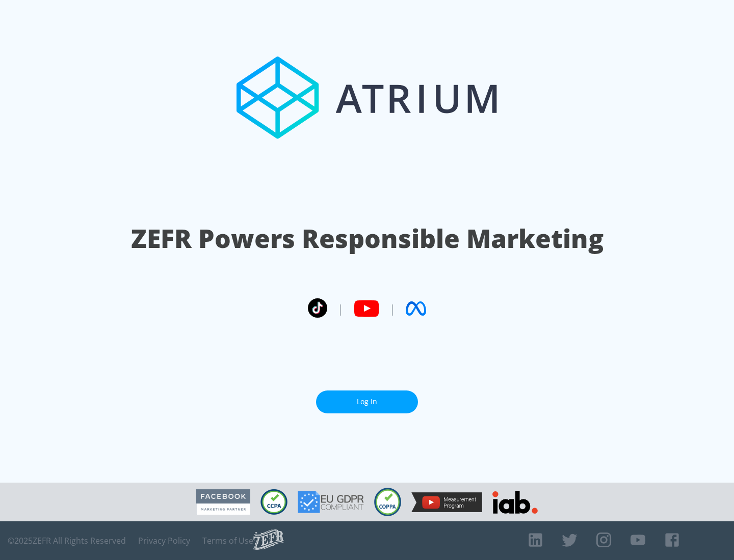 The height and width of the screenshot is (560, 734). Describe the element at coordinates (331, 502) in the screenshot. I see `img: GDPR Compliant` at that location.